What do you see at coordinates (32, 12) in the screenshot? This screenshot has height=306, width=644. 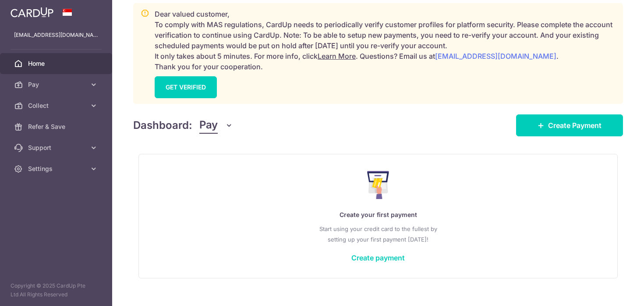 I see `img: CardUp` at bounding box center [32, 12].